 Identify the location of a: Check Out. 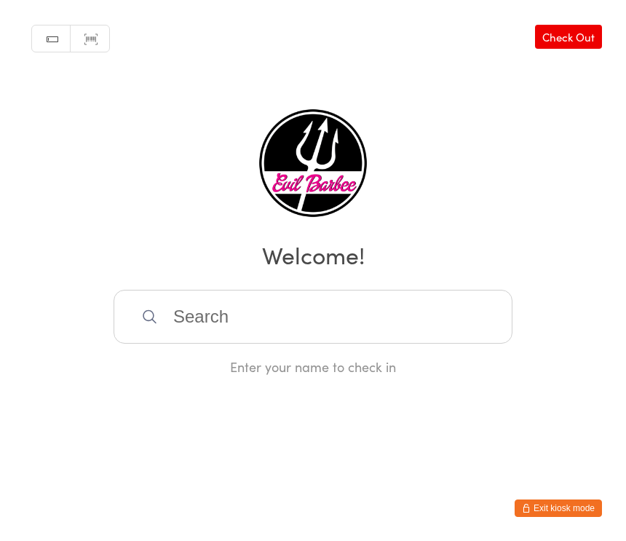
(568, 36).